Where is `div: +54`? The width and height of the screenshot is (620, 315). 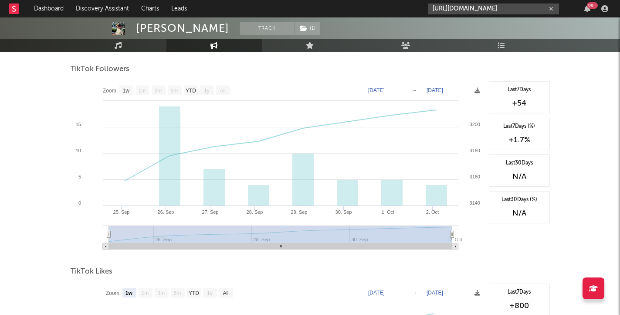
div: +54 is located at coordinates (519, 103).